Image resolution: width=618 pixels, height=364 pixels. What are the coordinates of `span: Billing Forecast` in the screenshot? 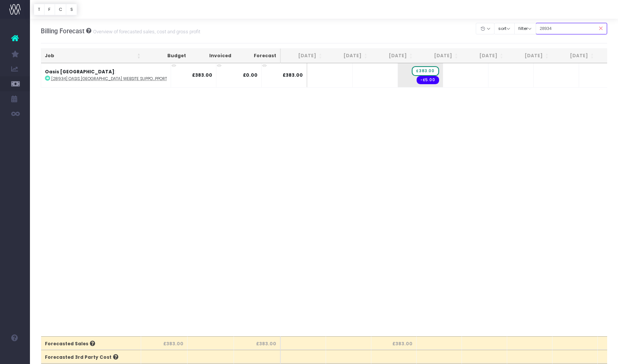 It's located at (63, 31).